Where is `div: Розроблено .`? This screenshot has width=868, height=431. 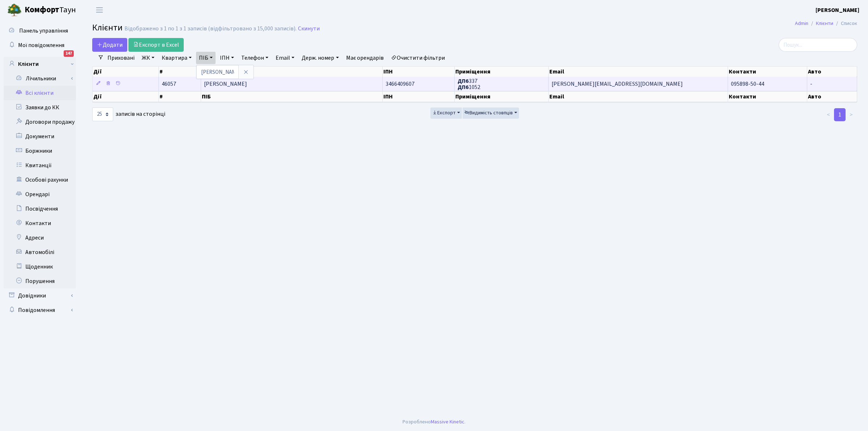
div: Розроблено . is located at coordinates (434, 422).